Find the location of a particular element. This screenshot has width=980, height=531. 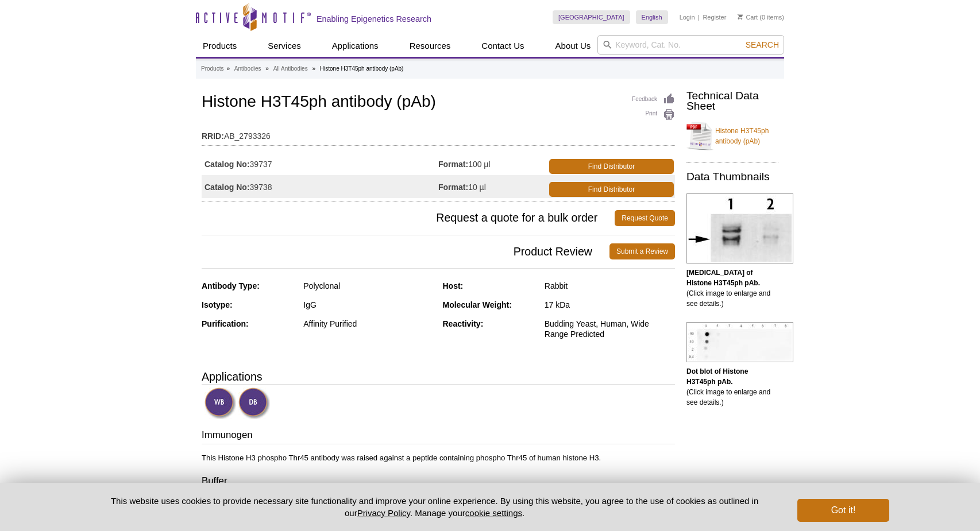

a: Request Quote is located at coordinates (644, 218).